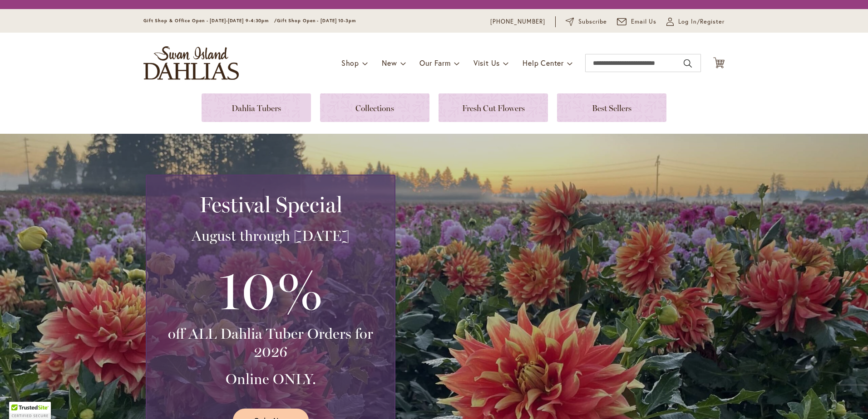  Describe the element at coordinates (389, 62) in the screenshot. I see `span: New` at that location.